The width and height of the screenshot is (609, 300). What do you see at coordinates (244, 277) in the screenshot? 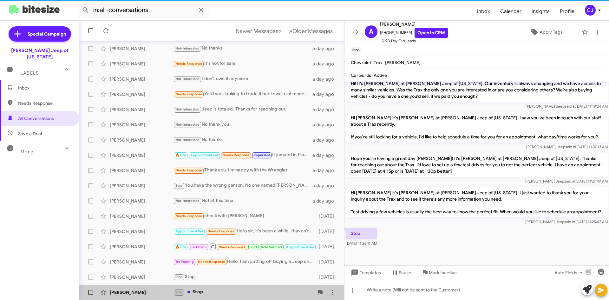
I see `div: Stop` at bounding box center [244, 277].